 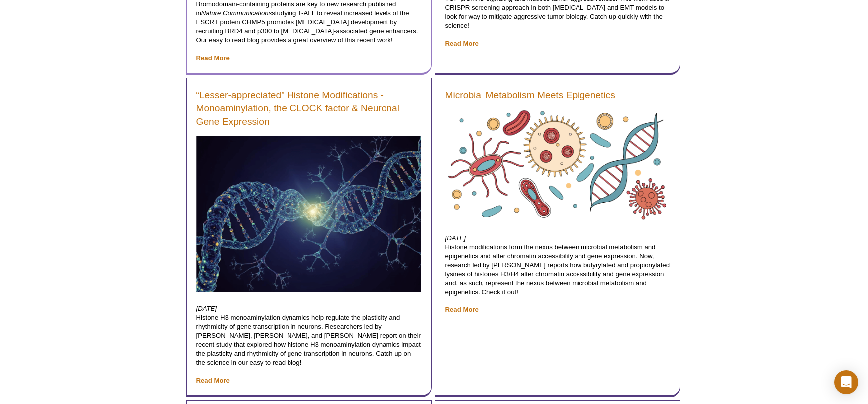 I want to click on div: Open Intercom Messenger, so click(x=847, y=383).